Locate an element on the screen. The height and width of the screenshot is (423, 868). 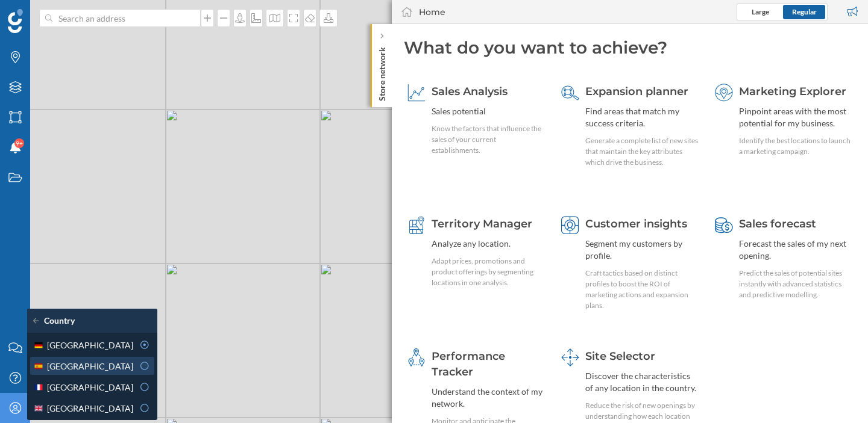
div: Discover the characteristics of any location in the country. is located at coordinates (642, 382).